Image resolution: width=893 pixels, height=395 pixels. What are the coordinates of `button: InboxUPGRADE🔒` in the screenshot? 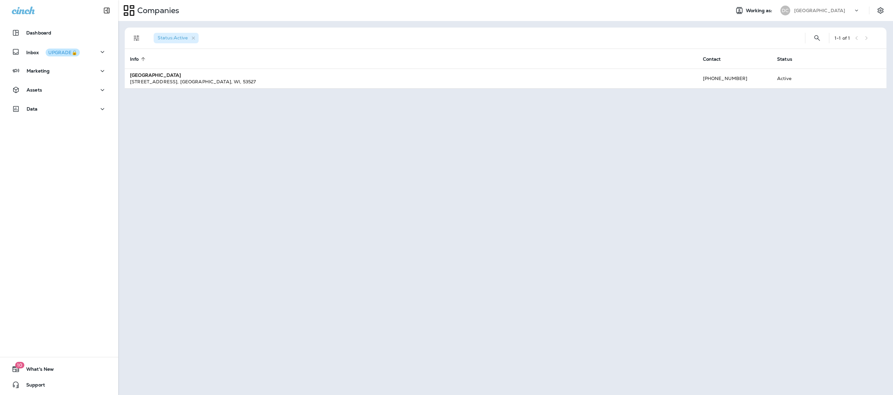 It's located at (59, 52).